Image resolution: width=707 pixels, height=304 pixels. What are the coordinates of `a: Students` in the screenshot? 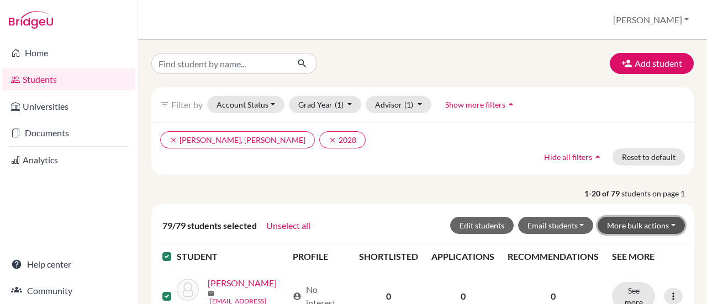 It's located at (68, 79).